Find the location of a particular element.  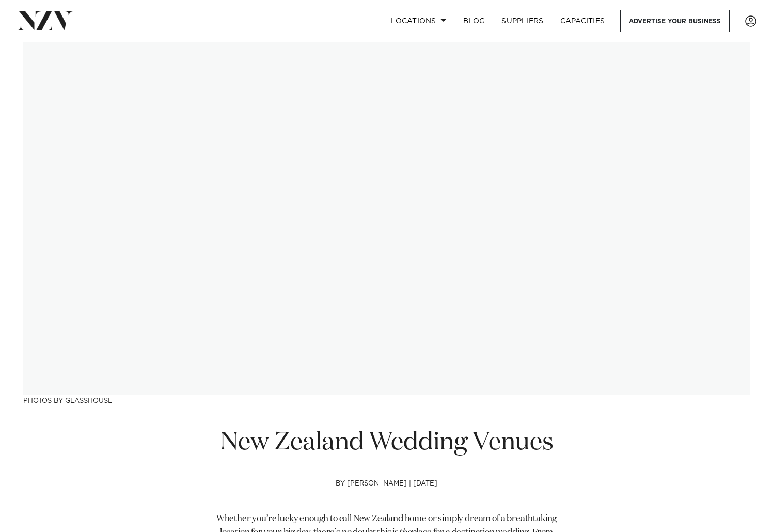

a: SUPPLIERS is located at coordinates (522, 21).